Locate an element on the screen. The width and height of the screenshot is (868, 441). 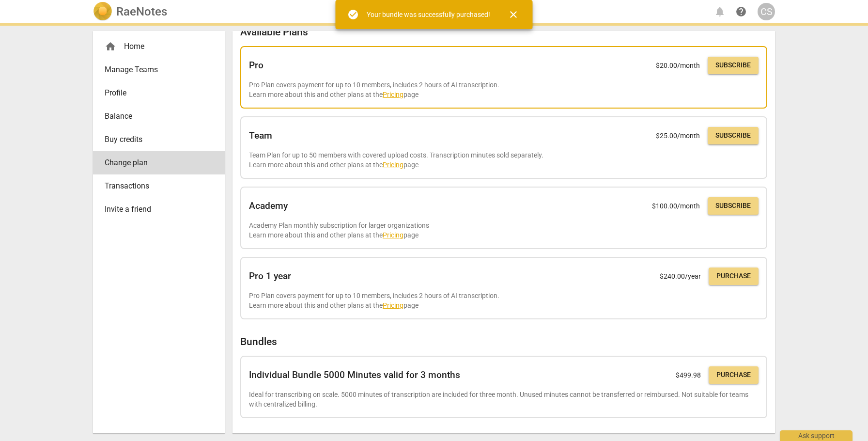
span: Buy credits is located at coordinates (155, 139).